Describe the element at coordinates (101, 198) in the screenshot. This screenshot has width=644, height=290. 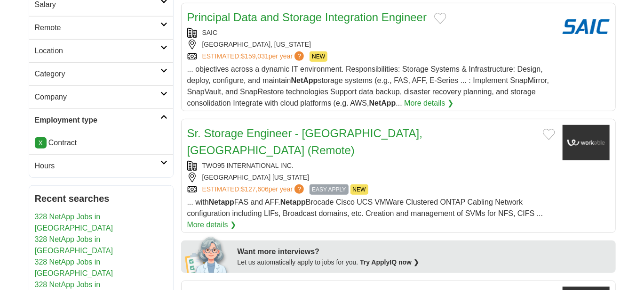
I see `h2: Recent searches` at that location.